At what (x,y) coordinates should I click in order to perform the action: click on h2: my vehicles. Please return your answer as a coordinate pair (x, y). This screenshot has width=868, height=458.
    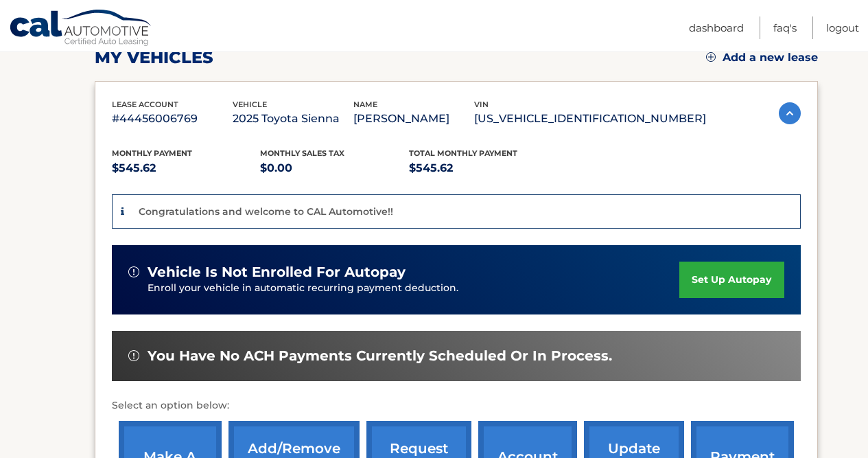
    Looking at the image, I should click on (153, 58).